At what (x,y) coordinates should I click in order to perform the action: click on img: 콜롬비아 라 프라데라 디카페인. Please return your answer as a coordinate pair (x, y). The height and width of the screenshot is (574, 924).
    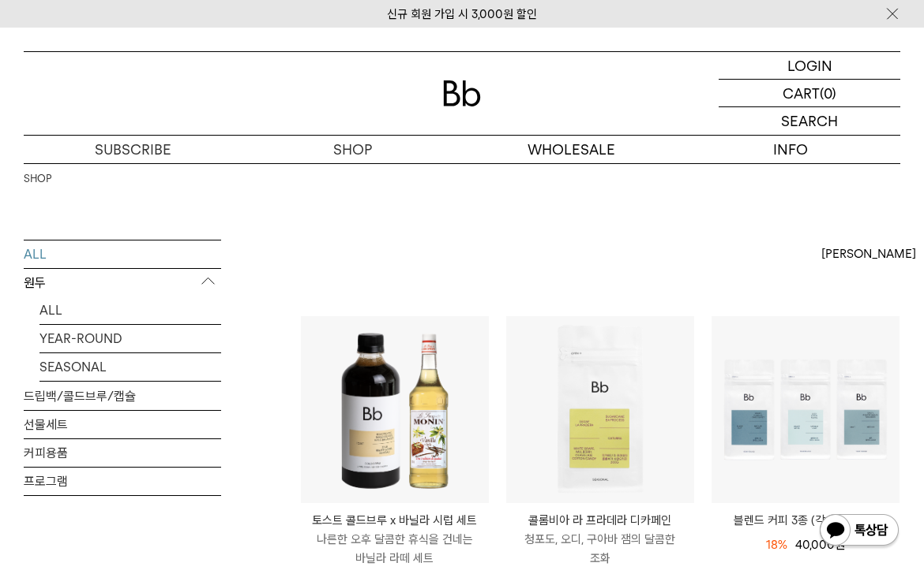
    Looking at the image, I should click on (600, 410).